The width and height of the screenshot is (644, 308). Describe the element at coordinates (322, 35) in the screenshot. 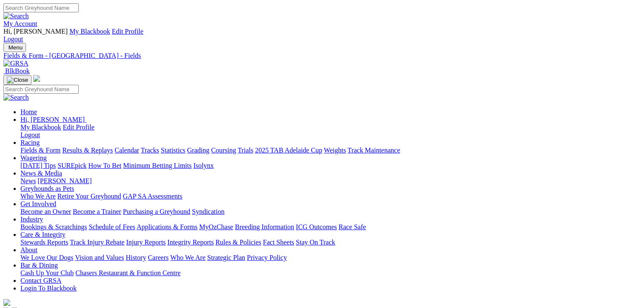

I see `div: My Account` at that location.